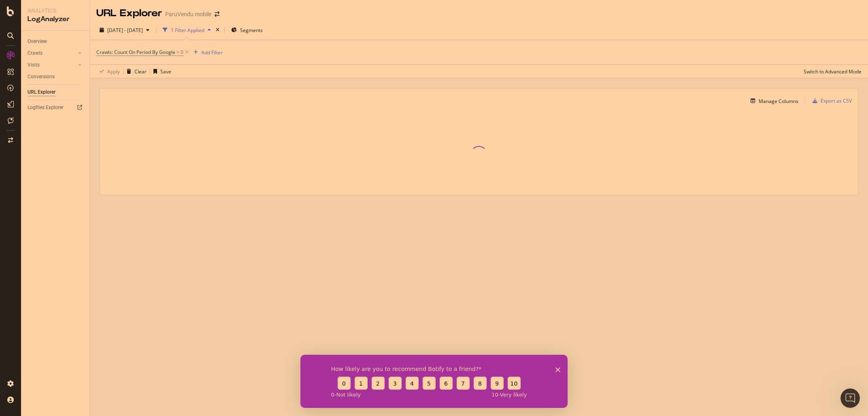 Image resolution: width=868 pixels, height=416 pixels. I want to click on a: Logfiles Explorer, so click(56, 107).